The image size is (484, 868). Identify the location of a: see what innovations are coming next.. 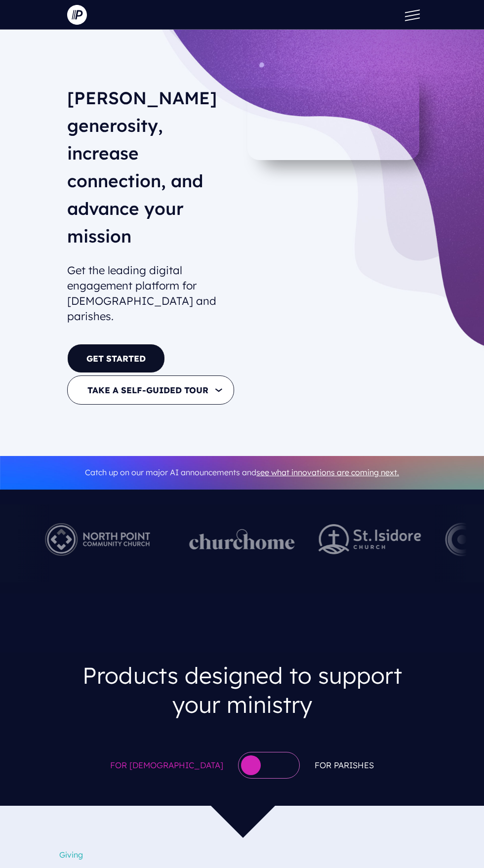
(328, 472).